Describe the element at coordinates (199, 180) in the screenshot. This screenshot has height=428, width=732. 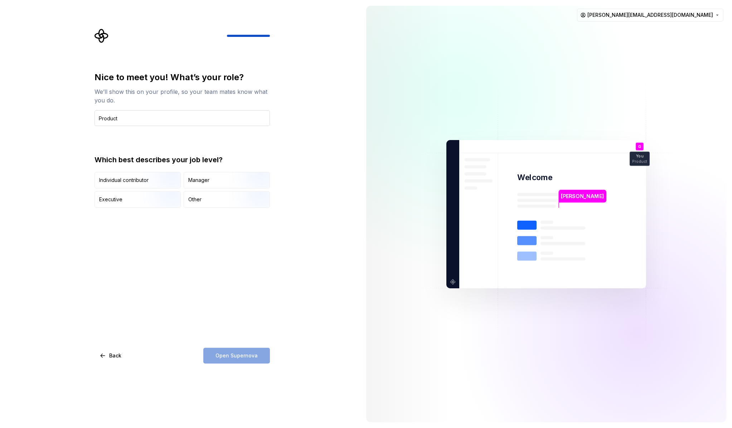
I see `div: Manager` at that location.